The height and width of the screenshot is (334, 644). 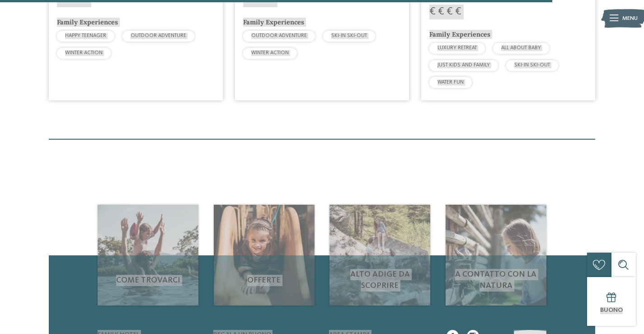 I want to click on a: Cercate un hotel per famiglie? Qui troverete solo i migliori! A contatto con la natura, so click(x=496, y=255).